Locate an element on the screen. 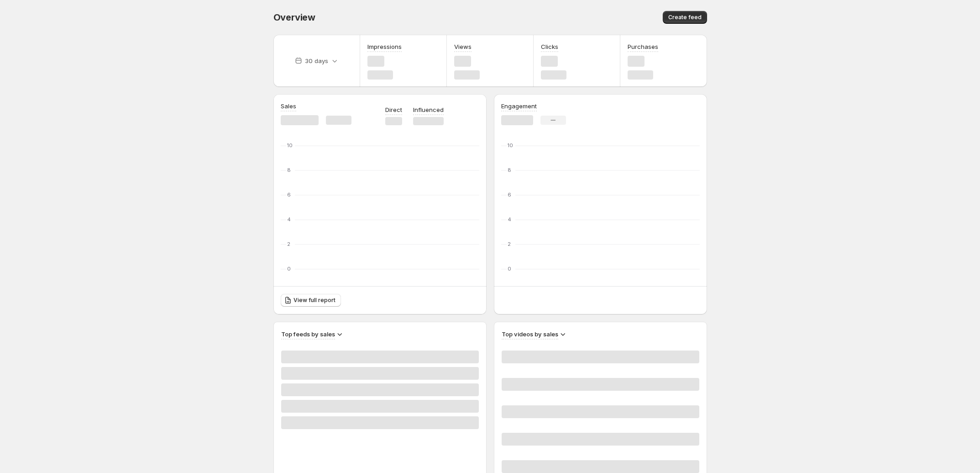 The width and height of the screenshot is (980, 473). span: Overview is located at coordinates (295, 17).